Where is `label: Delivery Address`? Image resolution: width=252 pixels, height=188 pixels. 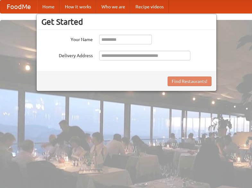 label: Delivery Address is located at coordinates (67, 55).